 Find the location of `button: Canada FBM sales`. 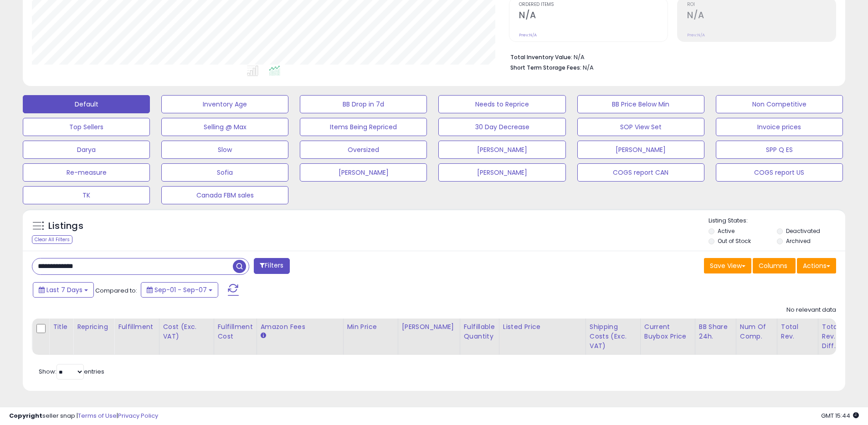

button: Canada FBM sales is located at coordinates (224, 195).